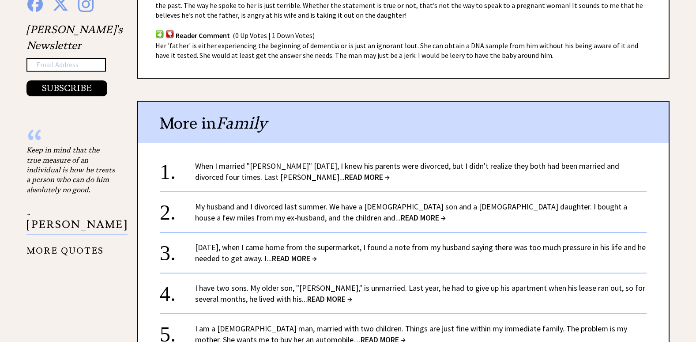 The image size is (696, 342). I want to click on input: Email Address, so click(66, 65).